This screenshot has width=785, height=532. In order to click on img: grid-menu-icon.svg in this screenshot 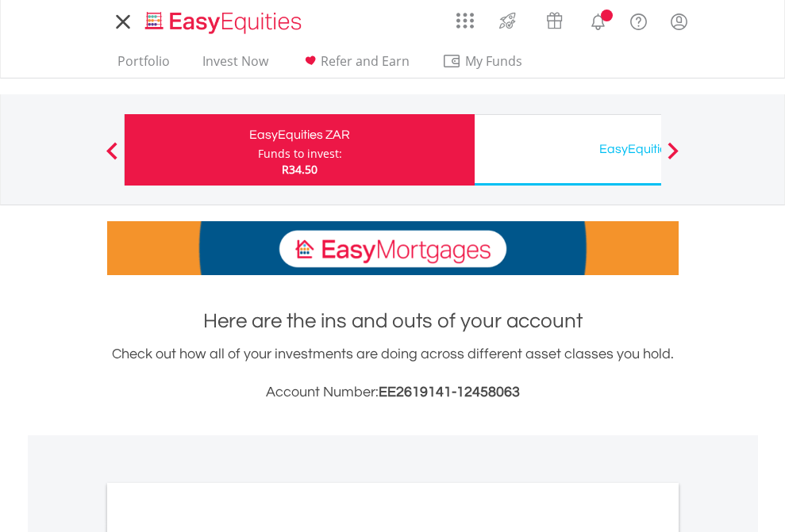, I will do `click(465, 21)`.